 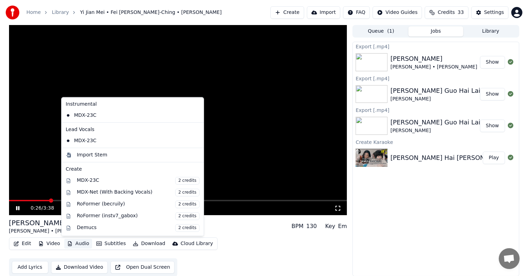 What do you see at coordinates (447, 13) in the screenshot?
I see `button: Credits33` at bounding box center [447, 13].